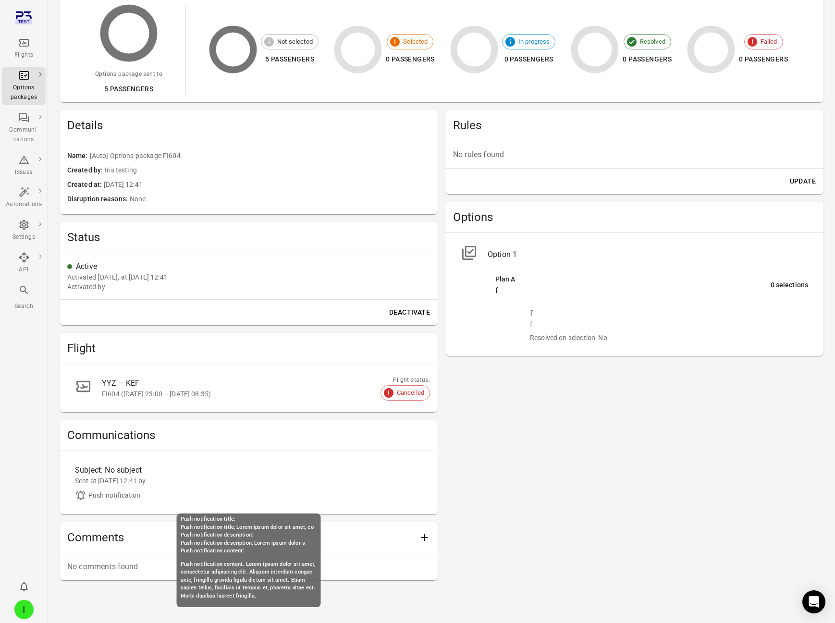 Image resolution: width=835 pixels, height=623 pixels. Describe the element at coordinates (24, 297) in the screenshot. I see `button: Search` at that location.